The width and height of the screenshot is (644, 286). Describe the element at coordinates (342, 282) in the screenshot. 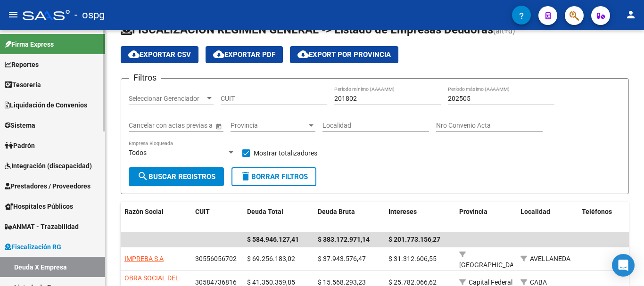

I see `span: $ 15.568.293,23` at that location.